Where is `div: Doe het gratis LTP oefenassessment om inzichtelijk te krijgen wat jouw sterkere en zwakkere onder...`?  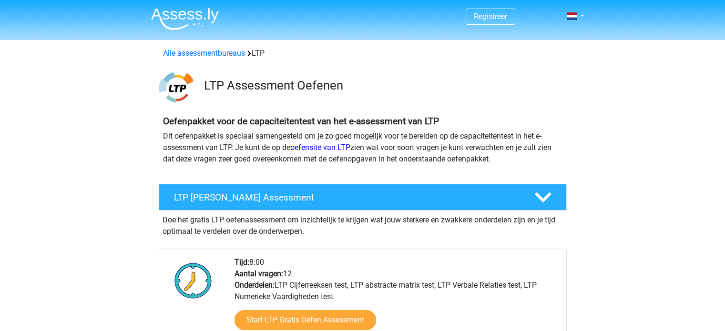 div: Doe het gratis LTP oefenassessment om inzichtelijk te krijgen wat jouw sterkere en zwakkere onder... is located at coordinates (363, 224).